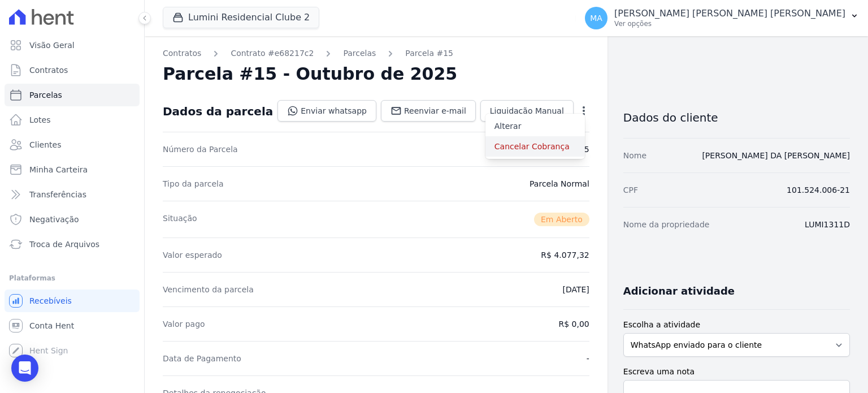 The width and height of the screenshot is (868, 393). Describe the element at coordinates (565, 254) in the screenshot. I see `dd: R$ 4.077,32` at that location.